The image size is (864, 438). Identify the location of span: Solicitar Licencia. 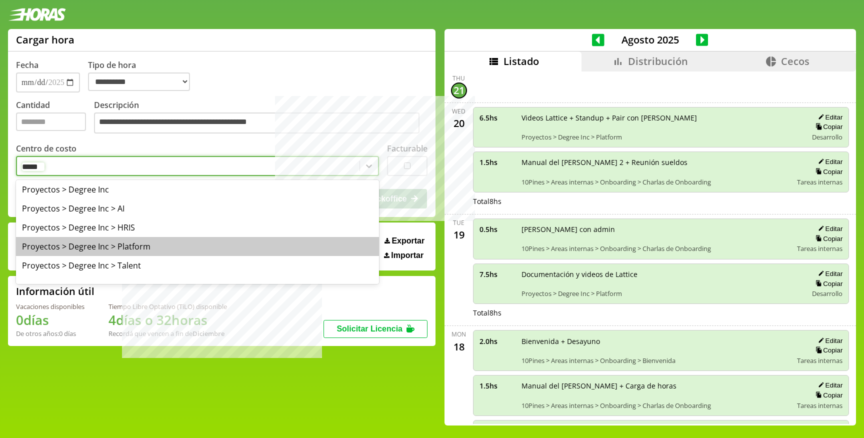
(369, 328).